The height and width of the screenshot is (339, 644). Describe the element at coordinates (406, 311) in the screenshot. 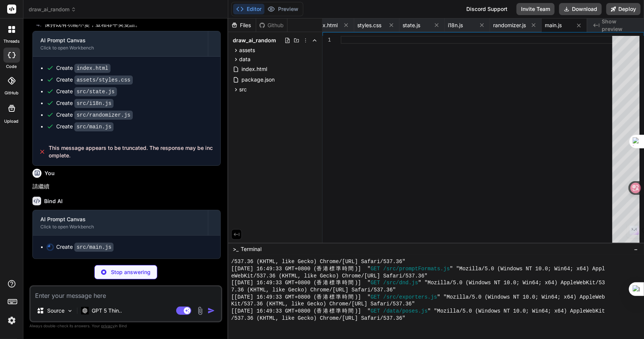

I see `span: /data/poses.js` at that location.